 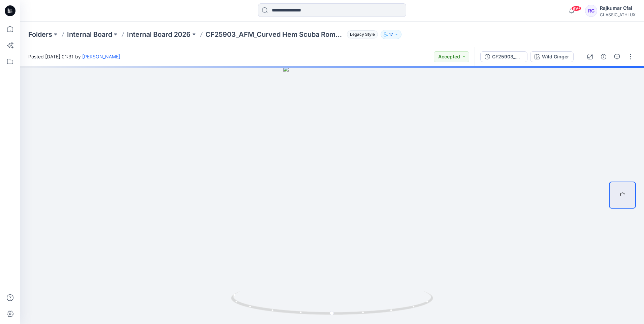 What do you see at coordinates (576, 9) in the screenshot?
I see `span: 99+` at bounding box center [576, 9].